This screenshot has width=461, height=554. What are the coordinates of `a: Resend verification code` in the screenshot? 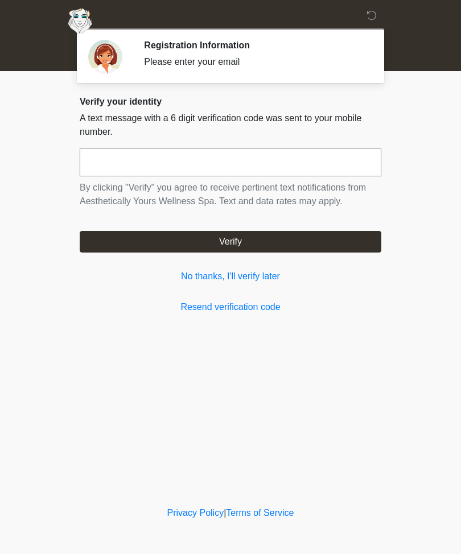 It's located at (230, 307).